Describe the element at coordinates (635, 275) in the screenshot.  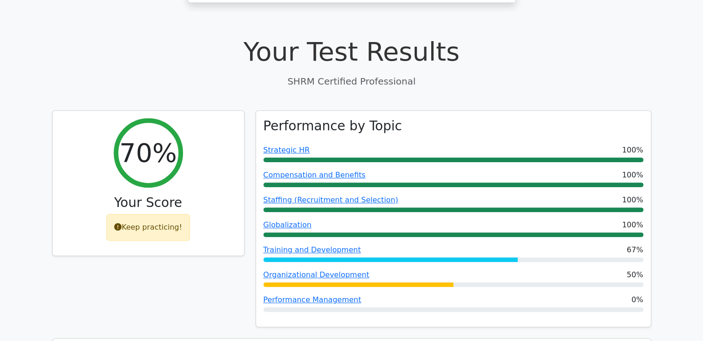
I see `span: 50%` at that location.